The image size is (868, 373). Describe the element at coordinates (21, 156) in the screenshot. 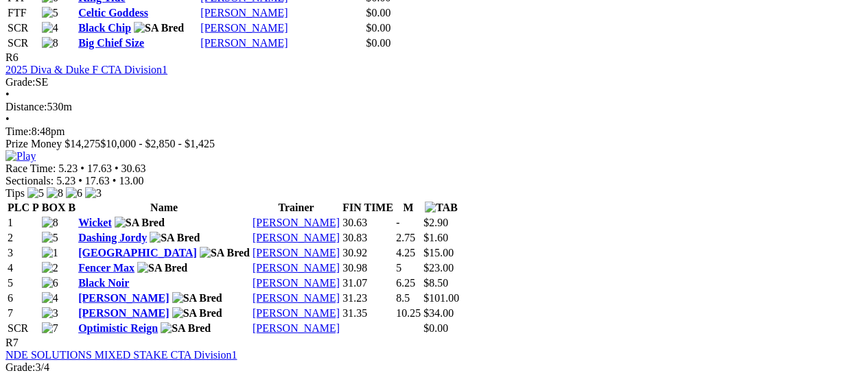

I see `img: Play` at that location.